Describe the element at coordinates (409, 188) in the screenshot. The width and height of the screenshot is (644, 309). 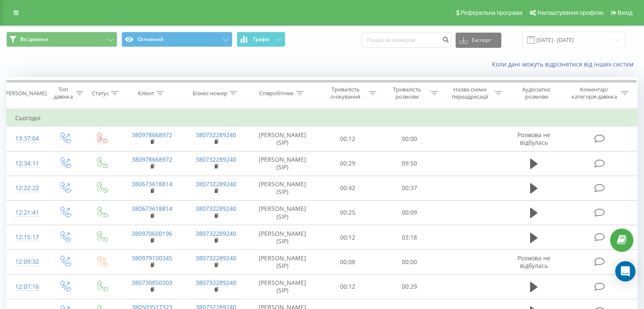
I see `td: 00:37` at that location.